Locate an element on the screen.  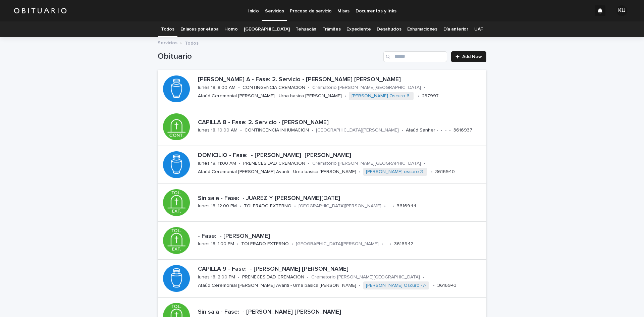
p: Todos is located at coordinates (191, 42).